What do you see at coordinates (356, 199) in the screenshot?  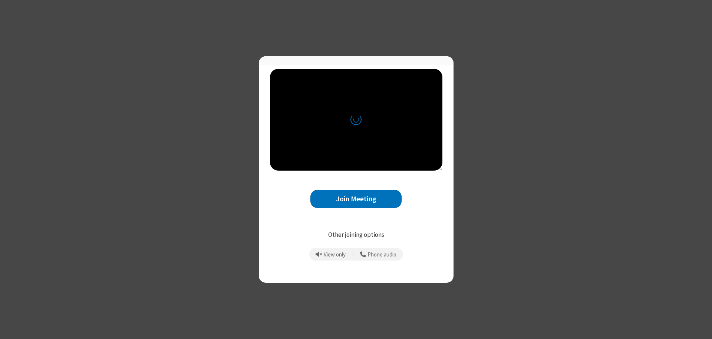 I see `button: Join Meeting` at bounding box center [356, 199].